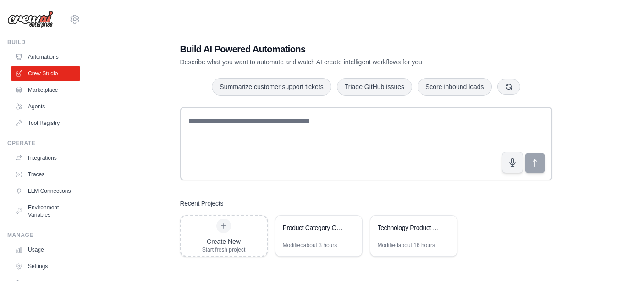  Describe the element at coordinates (30, 19) in the screenshot. I see `img: Logo` at that location.